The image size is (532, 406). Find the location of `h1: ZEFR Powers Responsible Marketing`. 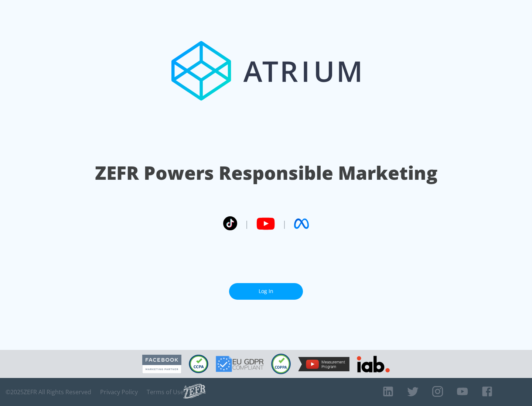

h1: ZEFR Powers Responsible Marketing is located at coordinates (266, 173).